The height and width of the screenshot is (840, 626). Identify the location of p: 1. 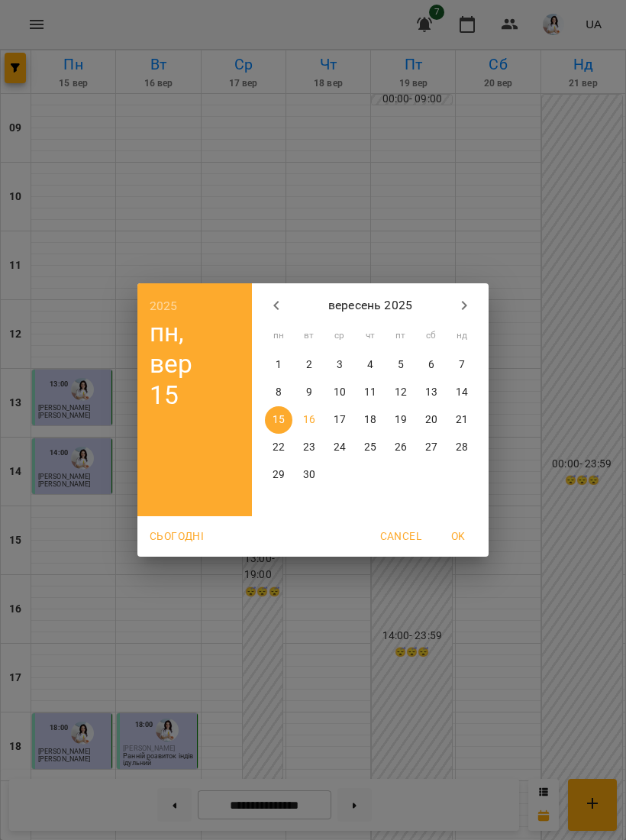
(279, 365).